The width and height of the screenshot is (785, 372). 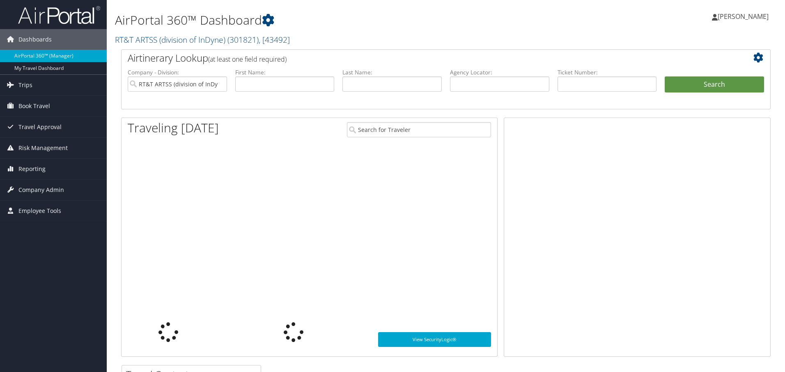 What do you see at coordinates (285, 72) in the screenshot?
I see `label: First Name:` at bounding box center [285, 72].